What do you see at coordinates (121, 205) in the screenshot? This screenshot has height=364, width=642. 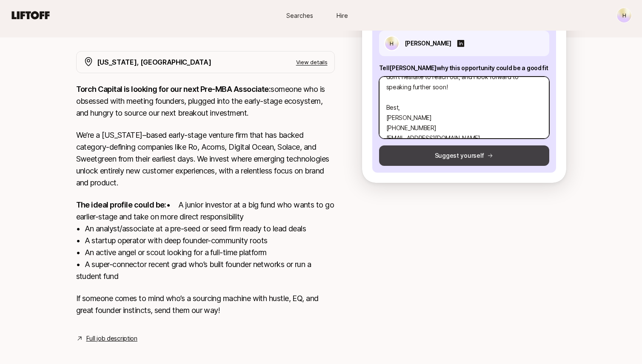 I see `strong: The ideal profile could be:` at bounding box center [121, 205].